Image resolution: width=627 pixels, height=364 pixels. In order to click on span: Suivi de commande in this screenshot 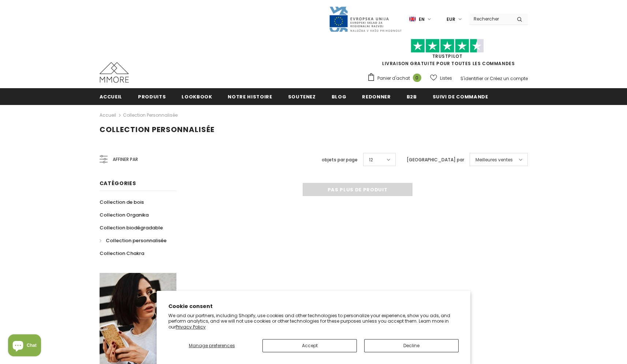, I will do `click(460, 97)`.